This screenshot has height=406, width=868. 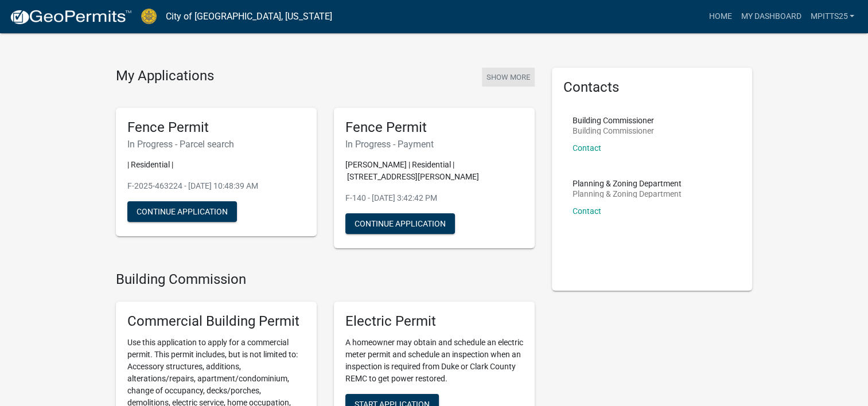 I want to click on a: Home, so click(x=720, y=16).